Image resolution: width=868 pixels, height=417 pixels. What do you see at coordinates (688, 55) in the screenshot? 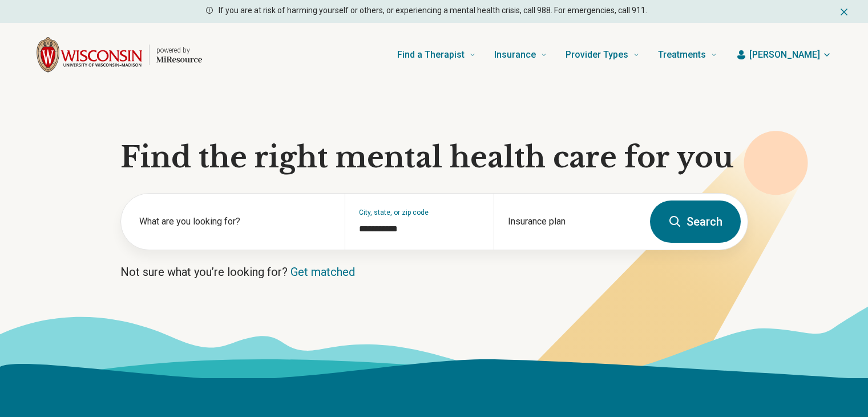
I see `a: Treatments` at bounding box center [688, 55].